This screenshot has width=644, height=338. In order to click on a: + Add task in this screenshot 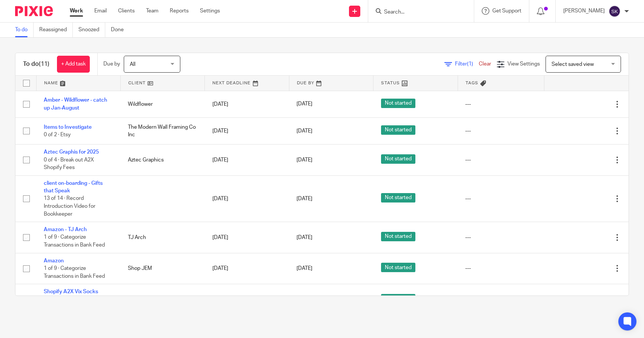, I will do `click(73, 64)`.